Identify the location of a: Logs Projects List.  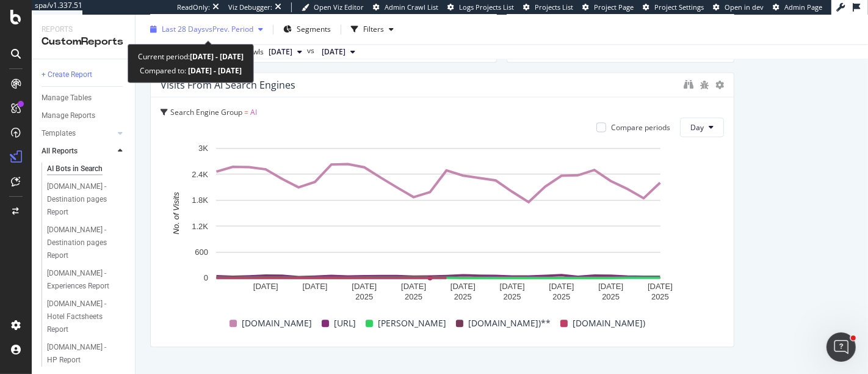
(480, 7).